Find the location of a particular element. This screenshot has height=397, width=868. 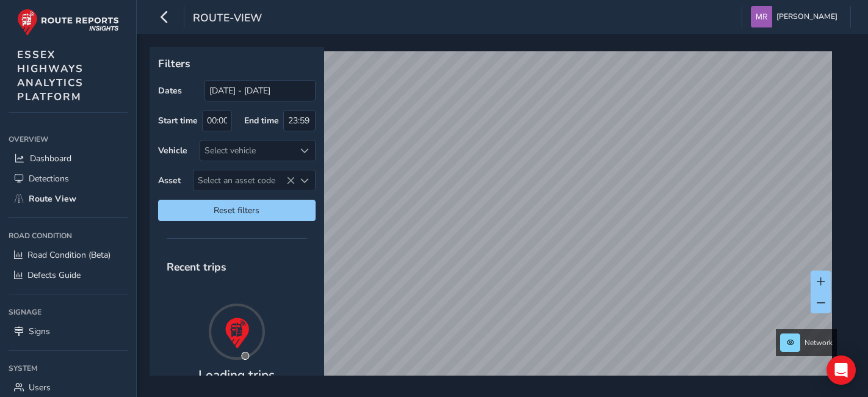

a: Signs is located at coordinates (68, 331).